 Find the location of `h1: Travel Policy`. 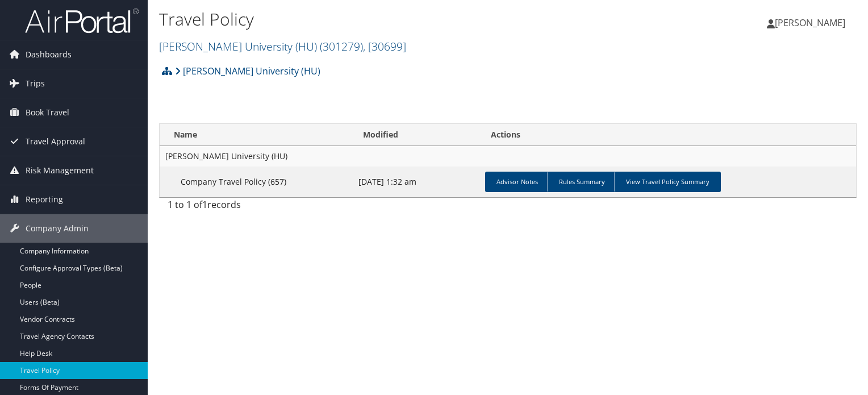

h1: Travel Policy is located at coordinates (391, 19).